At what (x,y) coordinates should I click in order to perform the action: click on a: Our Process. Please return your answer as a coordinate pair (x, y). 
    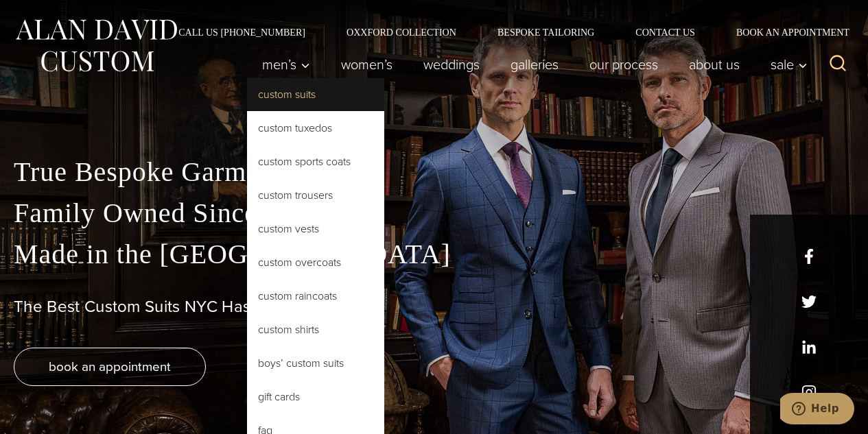
    Looking at the image, I should click on (623, 65).